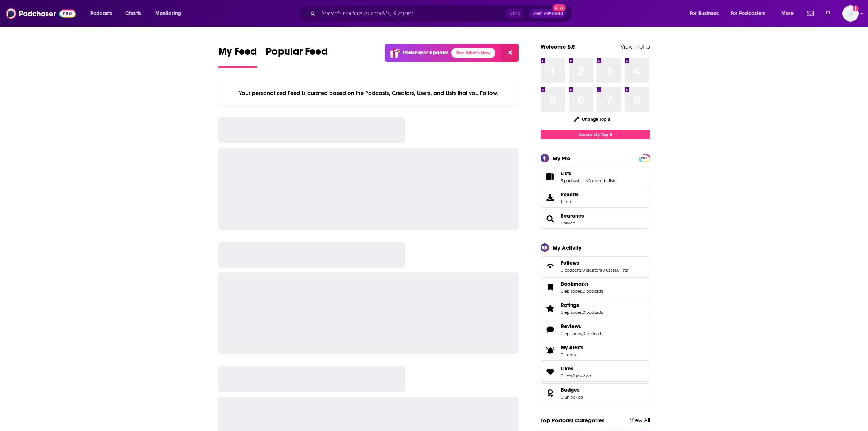 The width and height of the screenshot is (868, 431). Describe the element at coordinates (442, 14) in the screenshot. I see `div: Search podcasts, credits, & more...` at that location.